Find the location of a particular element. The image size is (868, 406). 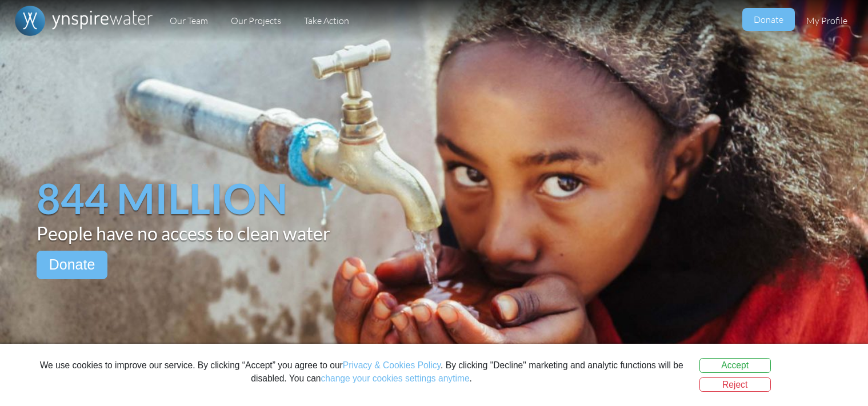

span: People have no access to clean water is located at coordinates (452, 233).